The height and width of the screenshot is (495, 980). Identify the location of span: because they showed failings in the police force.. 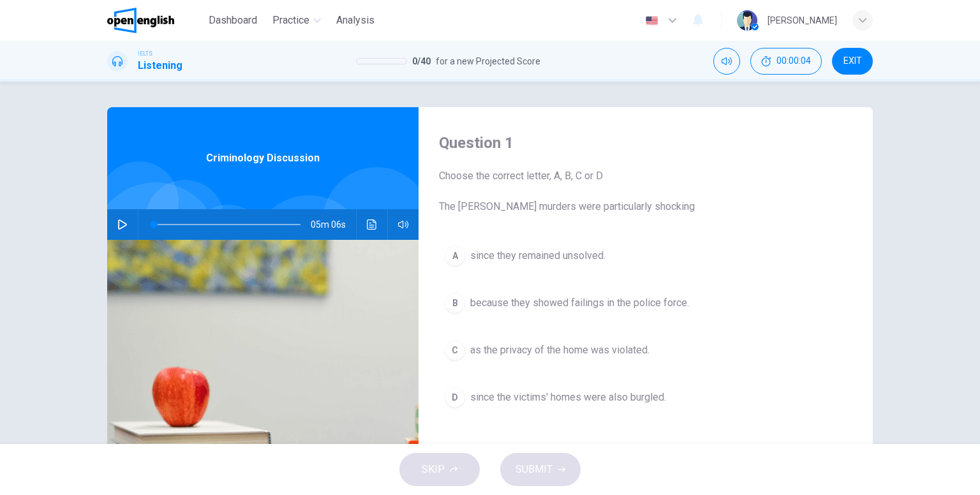
(580, 303).